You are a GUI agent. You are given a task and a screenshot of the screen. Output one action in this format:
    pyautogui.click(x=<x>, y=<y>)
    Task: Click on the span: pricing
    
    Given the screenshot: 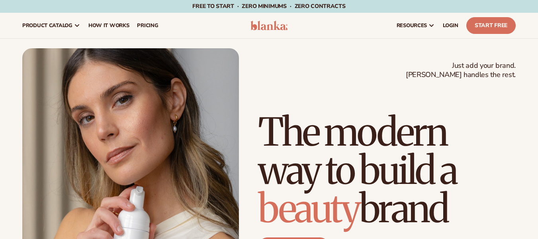 What is the action you would take?
    pyautogui.click(x=147, y=25)
    